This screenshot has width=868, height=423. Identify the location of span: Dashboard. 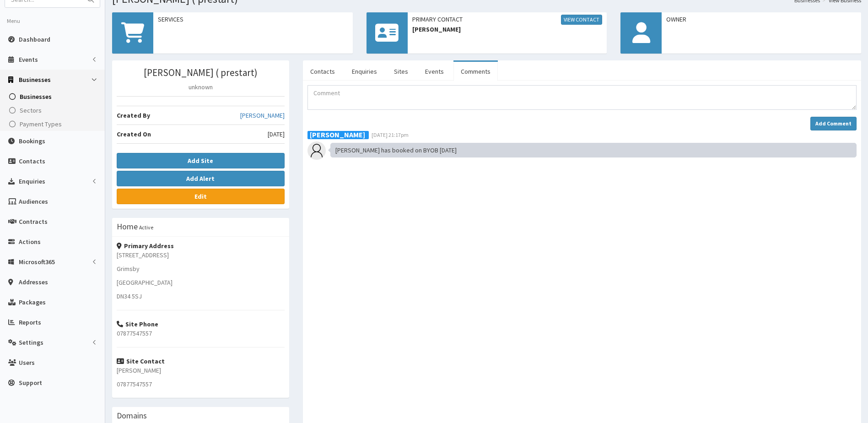
(34, 39).